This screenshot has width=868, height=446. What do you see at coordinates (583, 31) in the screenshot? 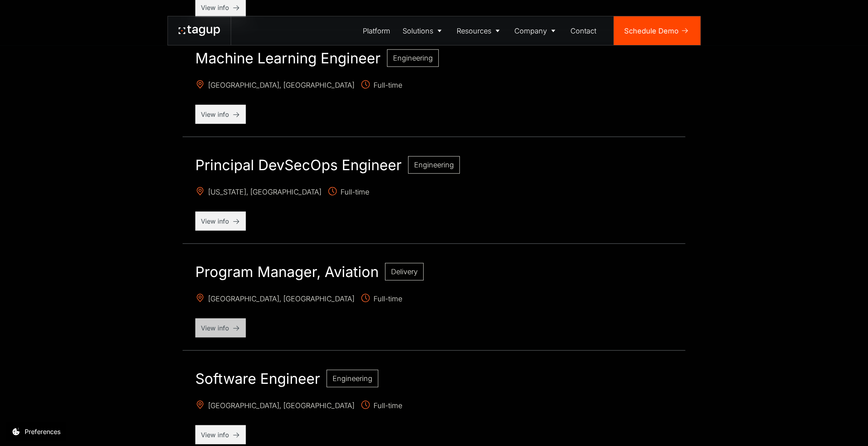
I see `a: Contact` at bounding box center [583, 31].